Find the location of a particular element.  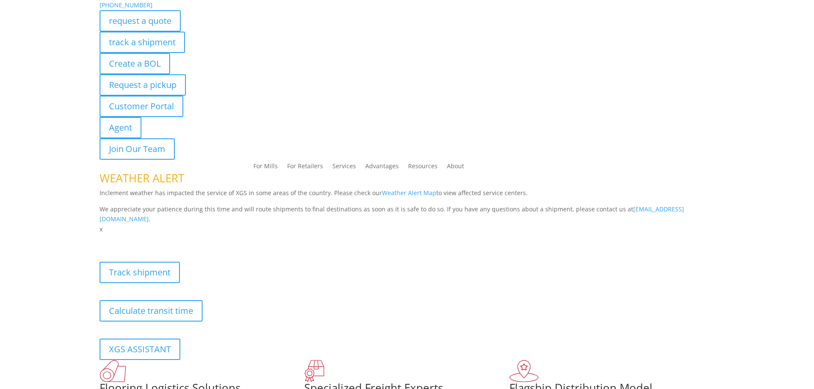

img: xgs-icon-focused-on-flooring-red is located at coordinates (314, 371).